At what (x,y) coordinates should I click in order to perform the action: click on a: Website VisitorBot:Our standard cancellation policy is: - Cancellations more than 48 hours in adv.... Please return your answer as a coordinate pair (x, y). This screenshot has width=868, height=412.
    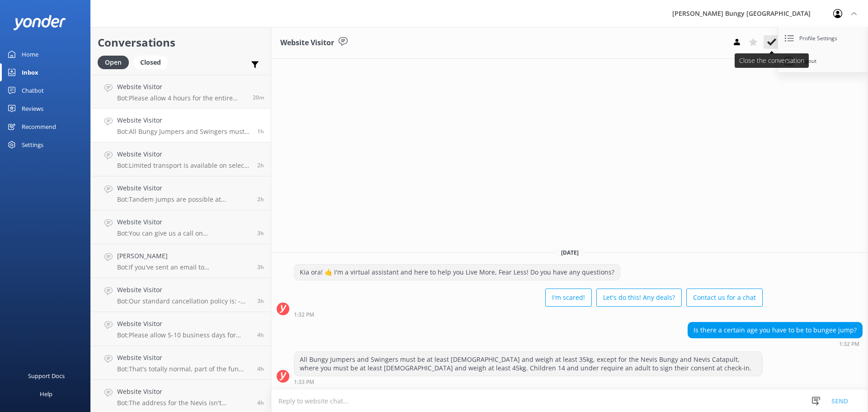
    Looking at the image, I should click on (181, 295).